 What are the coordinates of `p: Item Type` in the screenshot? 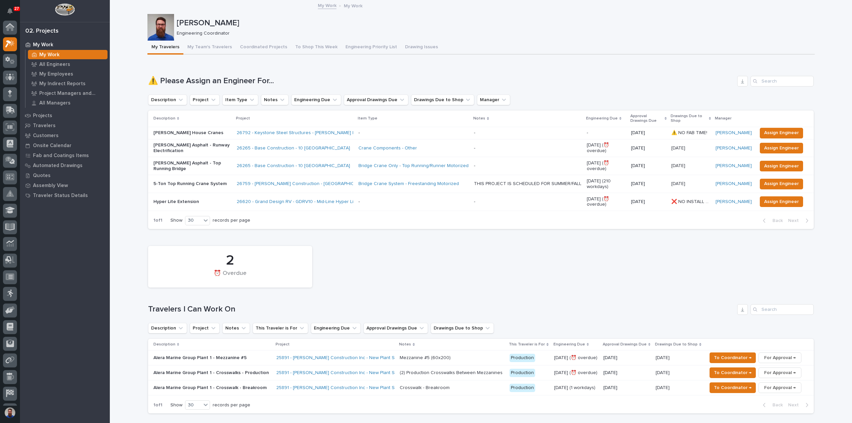 It's located at (367, 118).